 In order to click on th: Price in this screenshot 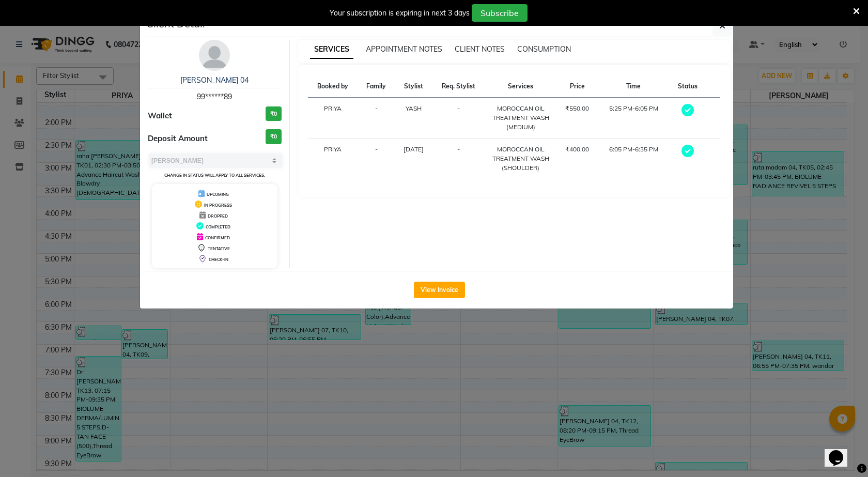, I will do `click(577, 86)`.